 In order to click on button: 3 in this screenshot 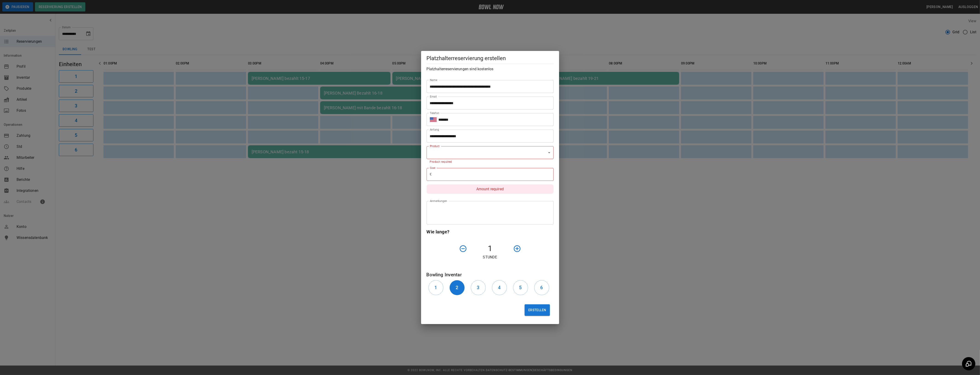, I will do `click(478, 288)`.